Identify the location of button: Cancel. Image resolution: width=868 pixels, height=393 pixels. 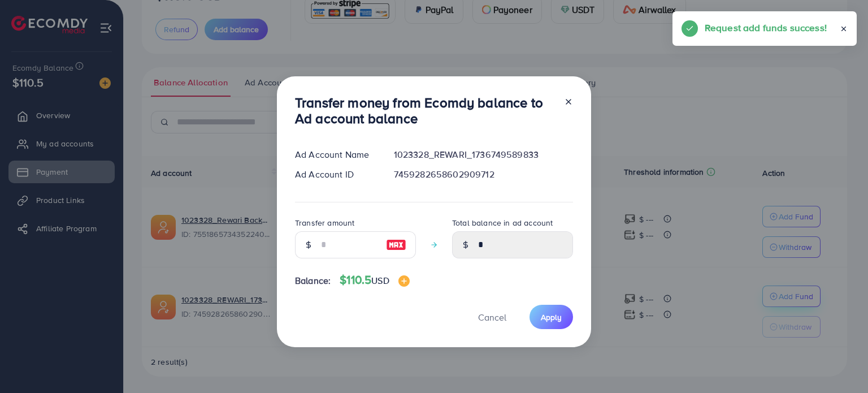
(493, 317).